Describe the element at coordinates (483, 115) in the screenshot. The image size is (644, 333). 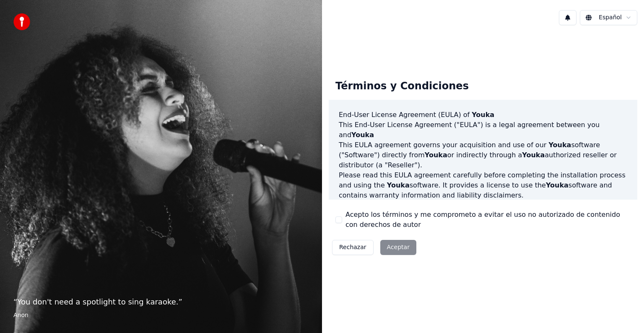
I see `h3: End-User License Agreement (EULA) of` at that location.